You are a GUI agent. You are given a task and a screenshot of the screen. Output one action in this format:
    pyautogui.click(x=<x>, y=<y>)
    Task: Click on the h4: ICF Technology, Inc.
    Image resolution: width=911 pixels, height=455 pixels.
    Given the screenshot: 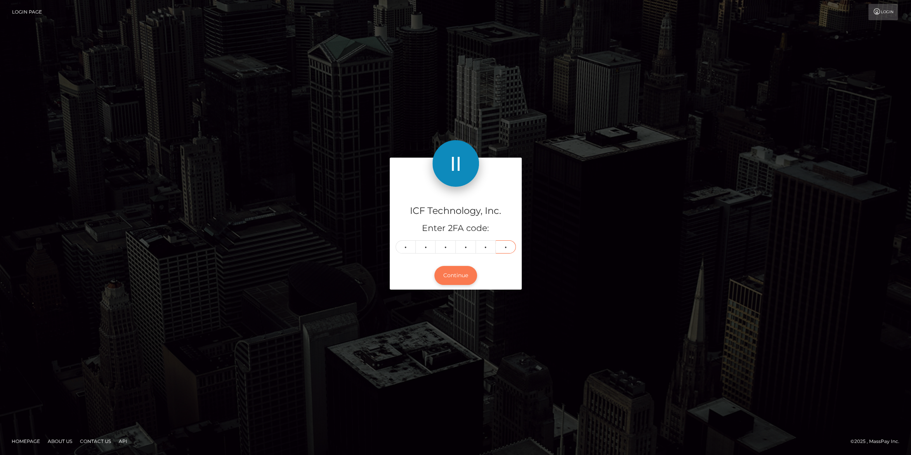 What is the action you would take?
    pyautogui.click(x=456, y=211)
    